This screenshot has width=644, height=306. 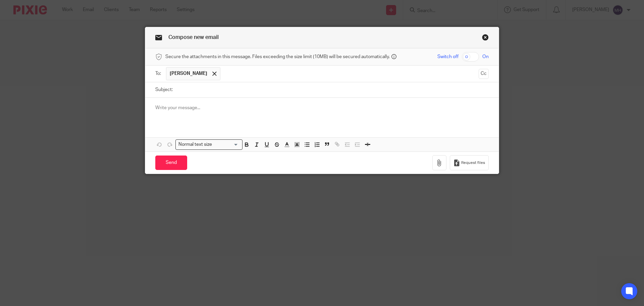 What do you see at coordinates (195, 145) in the screenshot?
I see `span: Normal text size` at bounding box center [195, 145].